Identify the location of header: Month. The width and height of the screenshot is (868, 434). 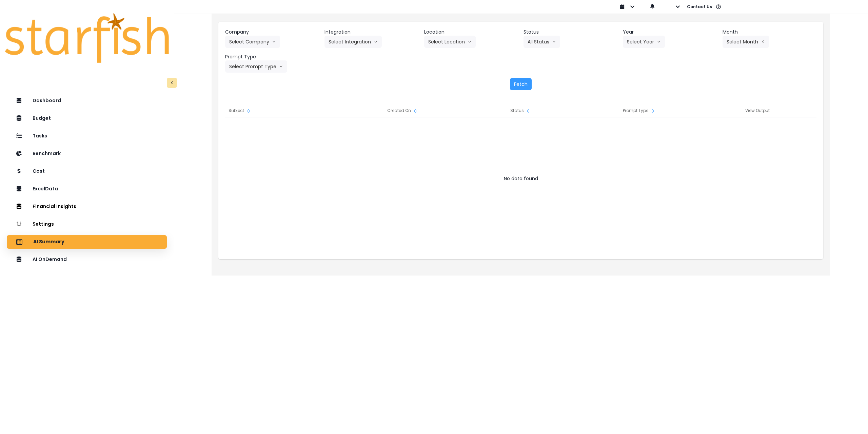
(769, 32).